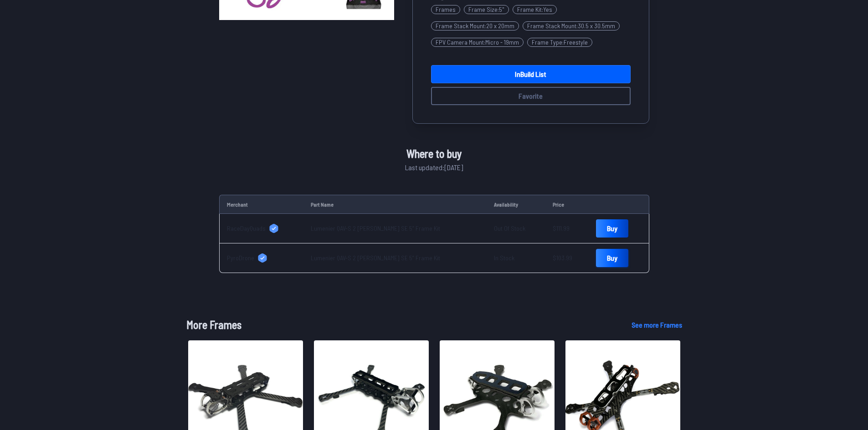 The width and height of the screenshot is (868, 430). Describe the element at coordinates (395, 205) in the screenshot. I see `td: Part Name` at that location.